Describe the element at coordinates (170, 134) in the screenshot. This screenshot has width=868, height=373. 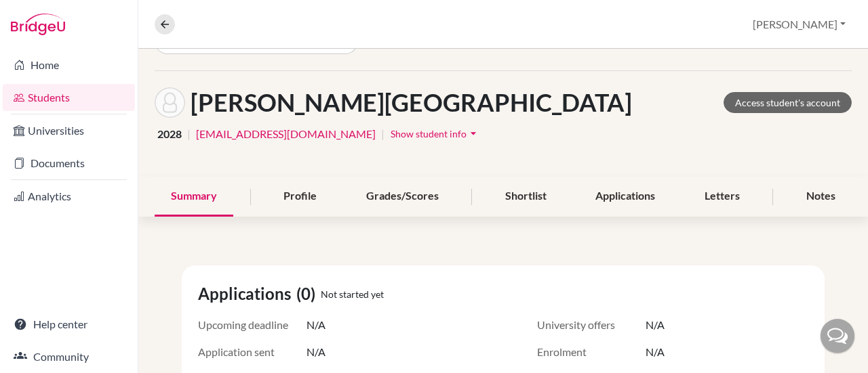
I see `span: 2028` at that location.